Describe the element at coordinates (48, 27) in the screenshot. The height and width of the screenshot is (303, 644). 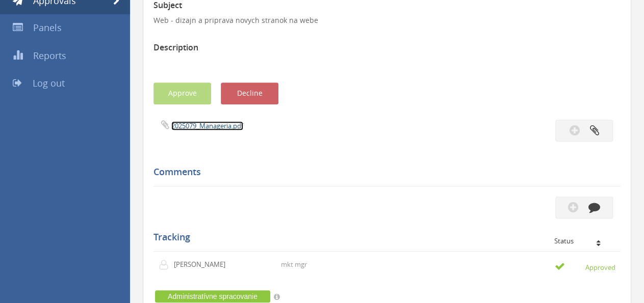
I see `span: Panels` at that location.